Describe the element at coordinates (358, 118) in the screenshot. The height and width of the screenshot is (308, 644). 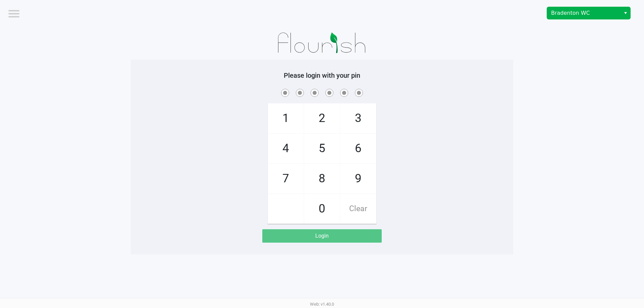
I see `span: 3` at that location.